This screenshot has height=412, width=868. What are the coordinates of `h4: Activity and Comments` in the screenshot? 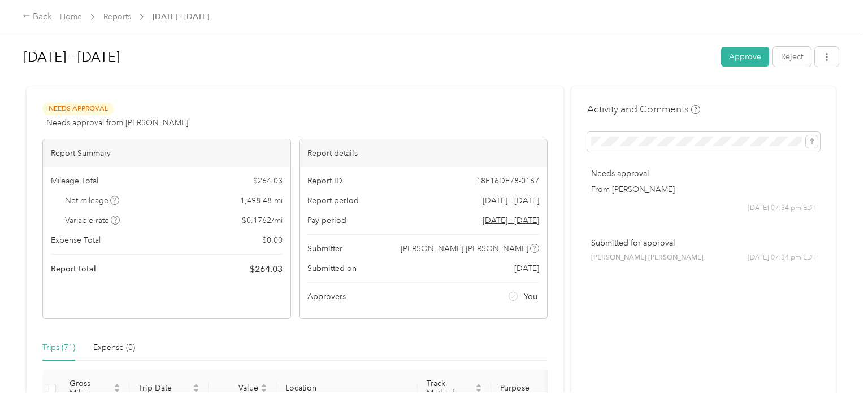 It's located at (643, 109).